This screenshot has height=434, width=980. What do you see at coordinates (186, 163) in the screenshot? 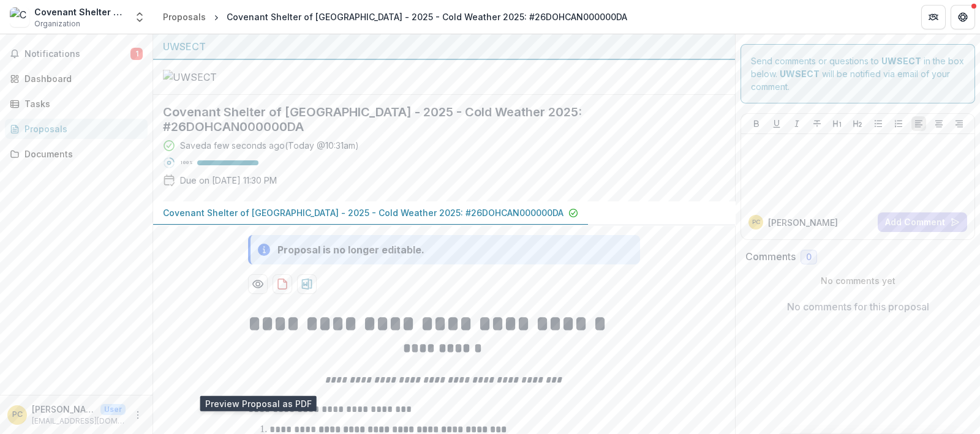
I see `p: 100 %` at bounding box center [186, 163].